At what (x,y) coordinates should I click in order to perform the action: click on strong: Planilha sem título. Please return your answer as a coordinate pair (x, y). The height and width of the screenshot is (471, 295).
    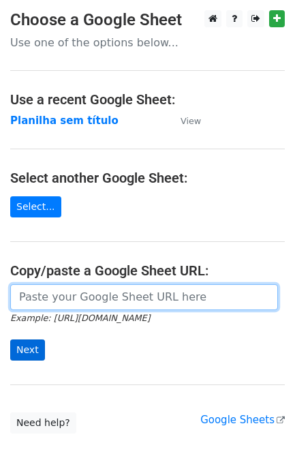
    Looking at the image, I should click on (64, 121).